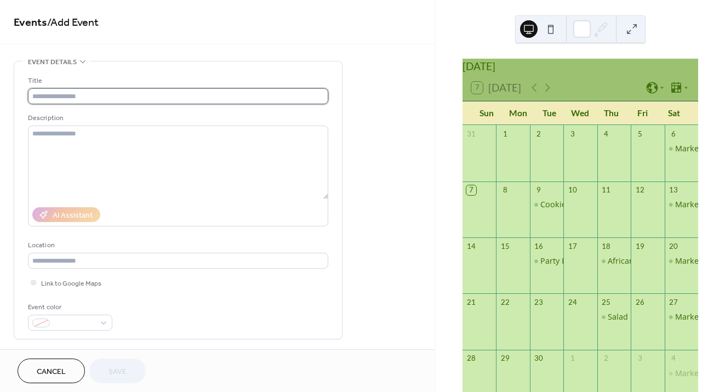 This screenshot has width=725, height=392. Describe the element at coordinates (471, 302) in the screenshot. I see `div: 21` at that location.